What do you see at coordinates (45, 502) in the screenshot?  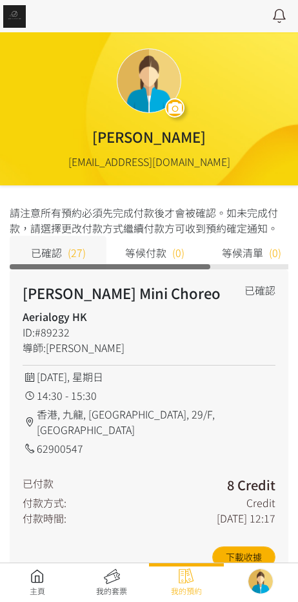 I see `div: 付款方式:` at bounding box center [45, 502].